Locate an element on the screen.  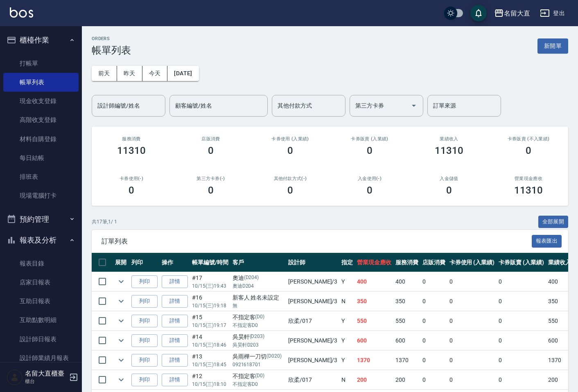
h3: 11310 is located at coordinates (131, 151).